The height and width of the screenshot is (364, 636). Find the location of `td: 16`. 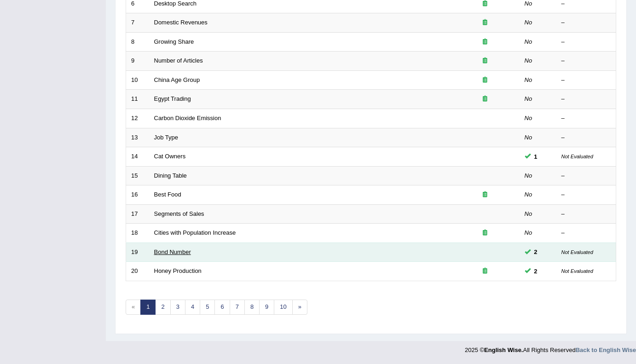

td: 16 is located at coordinates (138, 195).